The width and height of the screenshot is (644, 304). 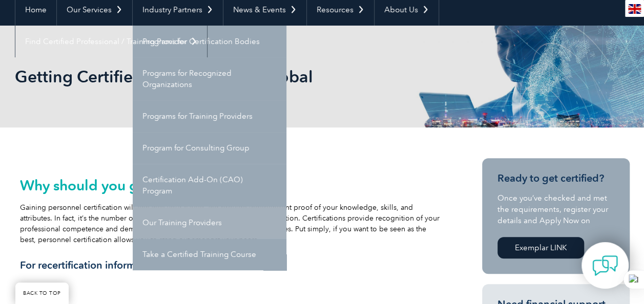 I want to click on a: Take a Certified Training Course, so click(x=210, y=254).